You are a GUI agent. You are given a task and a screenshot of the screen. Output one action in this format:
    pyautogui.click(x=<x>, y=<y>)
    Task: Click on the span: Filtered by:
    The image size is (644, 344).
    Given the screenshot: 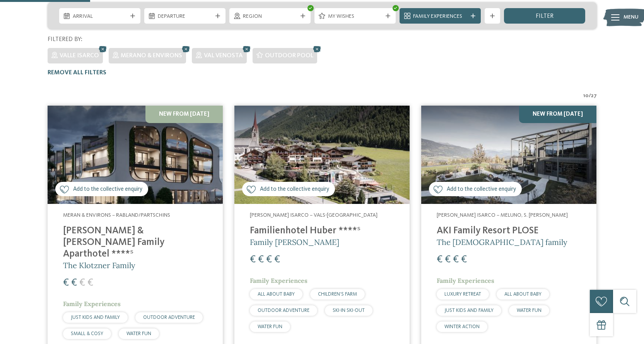 What is the action you would take?
    pyautogui.click(x=65, y=39)
    